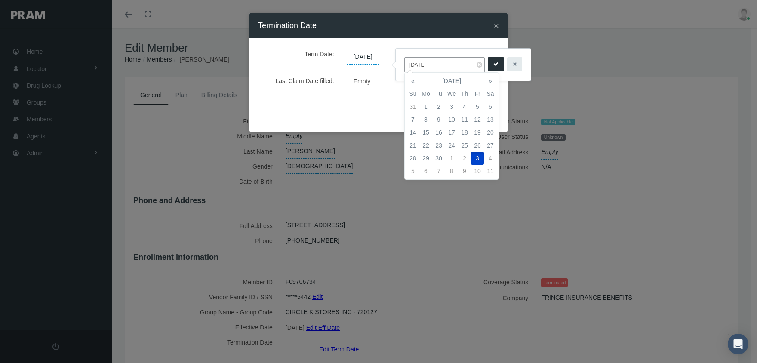 This screenshot has height=363, width=757. Describe the element at coordinates (451, 132) in the screenshot. I see `td: 17` at that location.